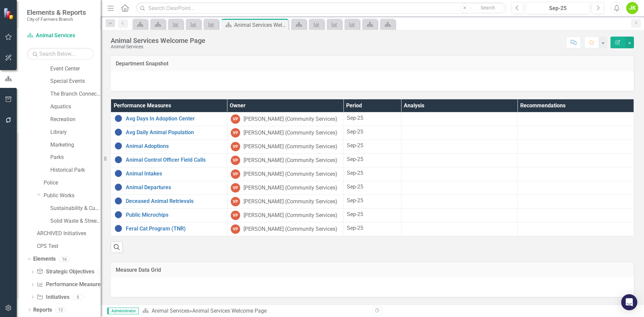 Image resolution: width=644 pixels, height=317 pixels. What do you see at coordinates (72, 195) in the screenshot?
I see `a: Public Works` at bounding box center [72, 195].